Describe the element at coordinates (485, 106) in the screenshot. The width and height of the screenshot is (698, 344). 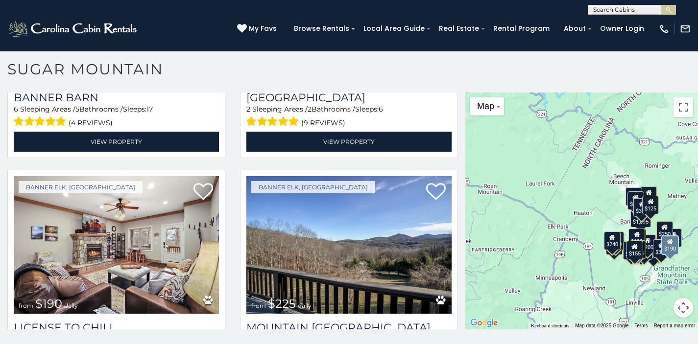
I see `span: Map` at that location.